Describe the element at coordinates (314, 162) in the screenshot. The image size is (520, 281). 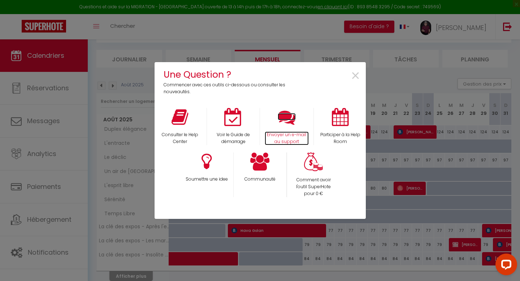
I see `img: Money bag` at that location.